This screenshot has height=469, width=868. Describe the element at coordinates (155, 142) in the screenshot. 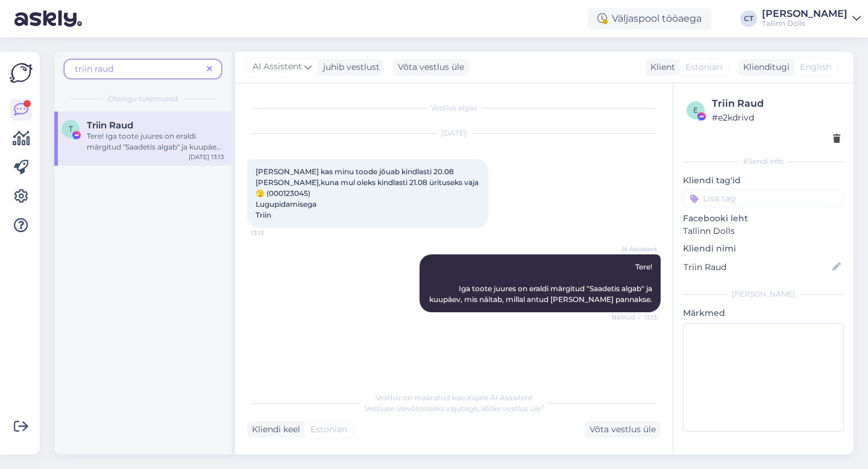

I see `div: Tere! Iga toote juures on eraldi märgitud "Saadetis algab" ja kuupäev, mis näitab, millal antud [...` at that location.